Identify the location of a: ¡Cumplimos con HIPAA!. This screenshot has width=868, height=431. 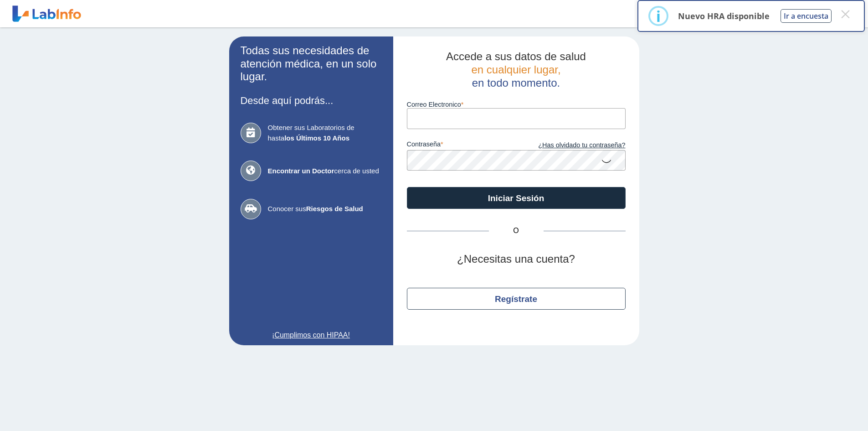
(311, 335).